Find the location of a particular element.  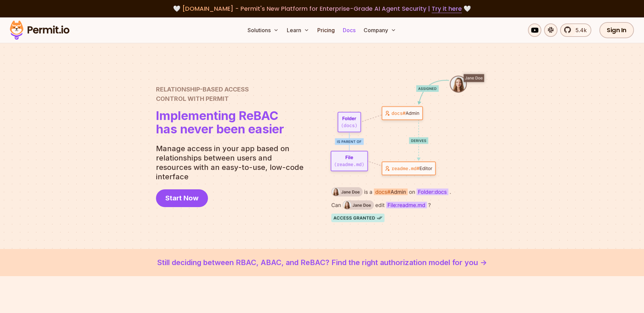

p: Manage access in your app based on relationships between users and resources with an easy-to-use,... is located at coordinates (232, 162).